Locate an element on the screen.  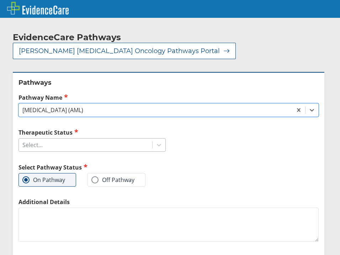
h2: Pathways is located at coordinates (169, 83).